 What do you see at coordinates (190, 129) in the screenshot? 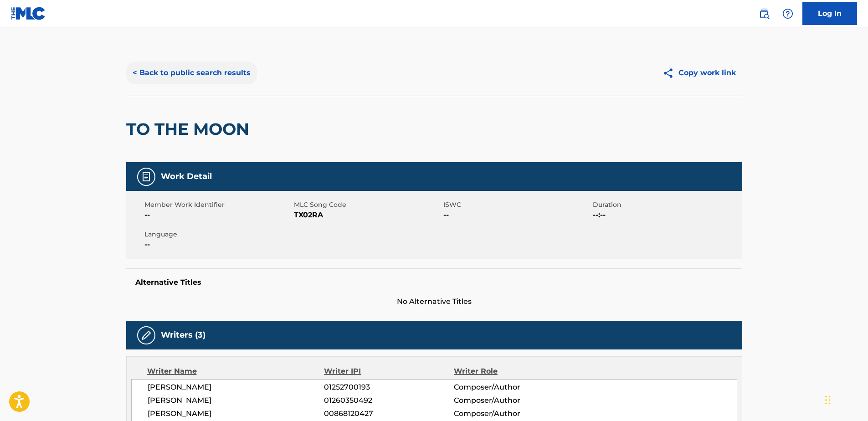
I see `h2: TO THE MOON` at bounding box center [190, 129].